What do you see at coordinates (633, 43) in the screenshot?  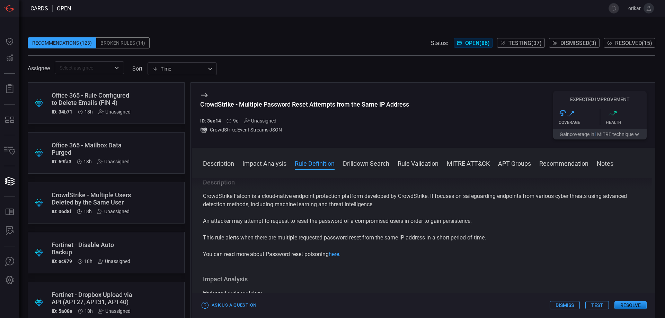 I see `span: Resolved ( 15 )` at bounding box center [633, 43].